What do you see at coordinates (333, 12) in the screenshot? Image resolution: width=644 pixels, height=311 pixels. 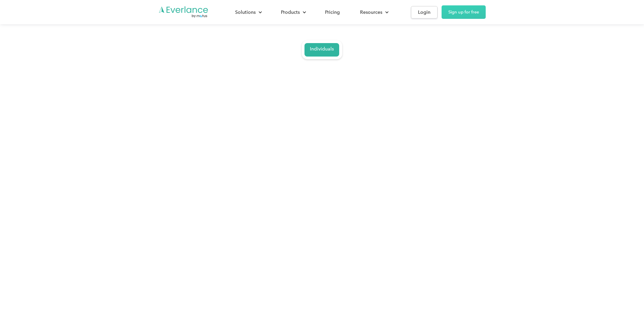 I see `a: Pricing` at bounding box center [333, 12].